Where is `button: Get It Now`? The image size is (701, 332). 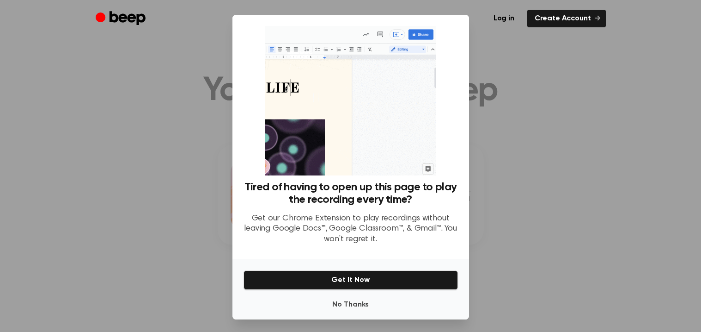
button: Get It Now is located at coordinates (351, 280).